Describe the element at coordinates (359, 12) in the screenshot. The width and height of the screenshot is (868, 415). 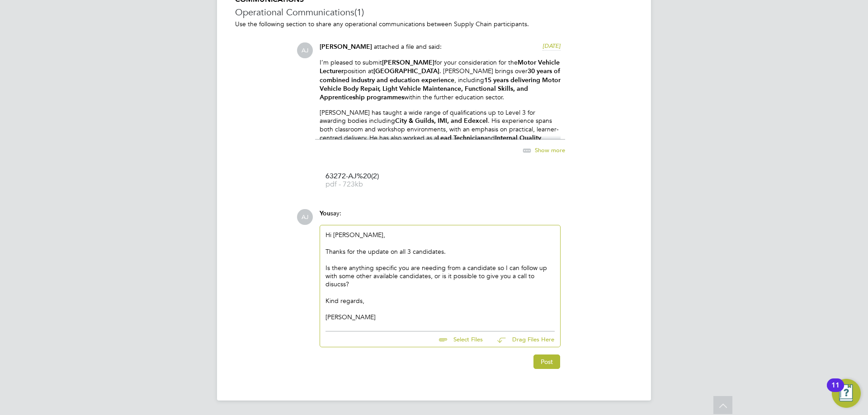
I see `span: (1)` at that location.